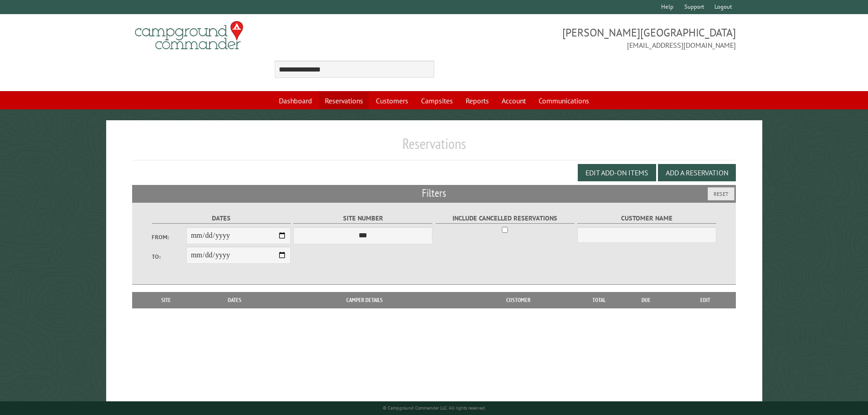  What do you see at coordinates (189, 36) in the screenshot?
I see `img: Campground Commander` at bounding box center [189, 36].